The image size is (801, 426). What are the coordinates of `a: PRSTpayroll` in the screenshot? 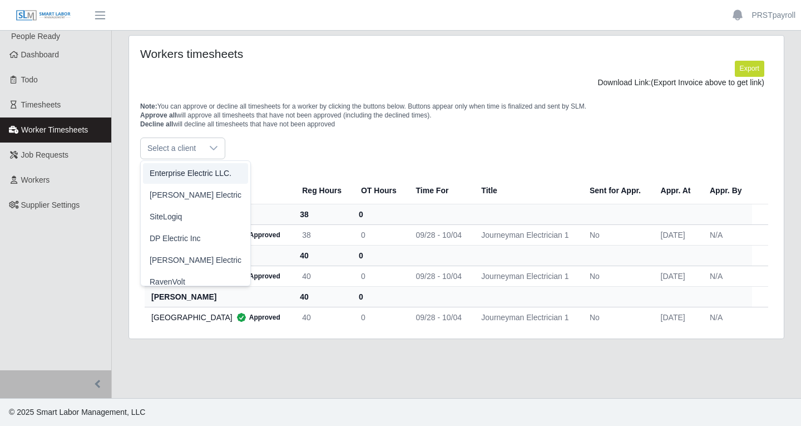 It's located at (773, 15).